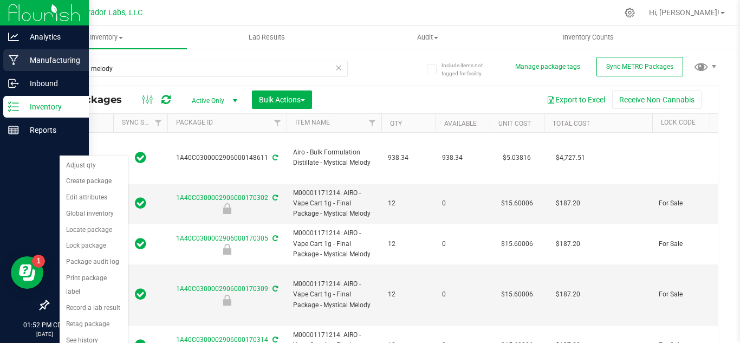  Describe the element at coordinates (267, 37) in the screenshot. I see `a: Lab Results` at that location.